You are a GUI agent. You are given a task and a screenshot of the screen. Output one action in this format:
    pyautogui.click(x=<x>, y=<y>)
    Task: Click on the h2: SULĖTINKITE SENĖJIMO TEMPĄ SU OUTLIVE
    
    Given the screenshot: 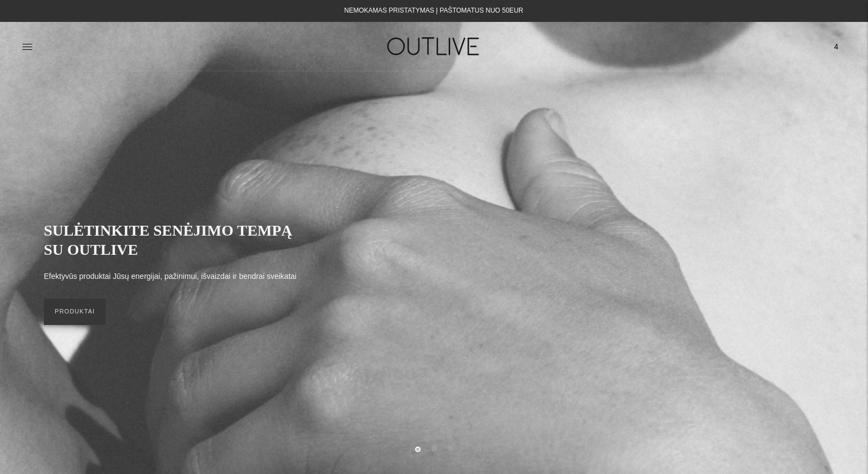 What is the action you would take?
    pyautogui.click(x=175, y=240)
    